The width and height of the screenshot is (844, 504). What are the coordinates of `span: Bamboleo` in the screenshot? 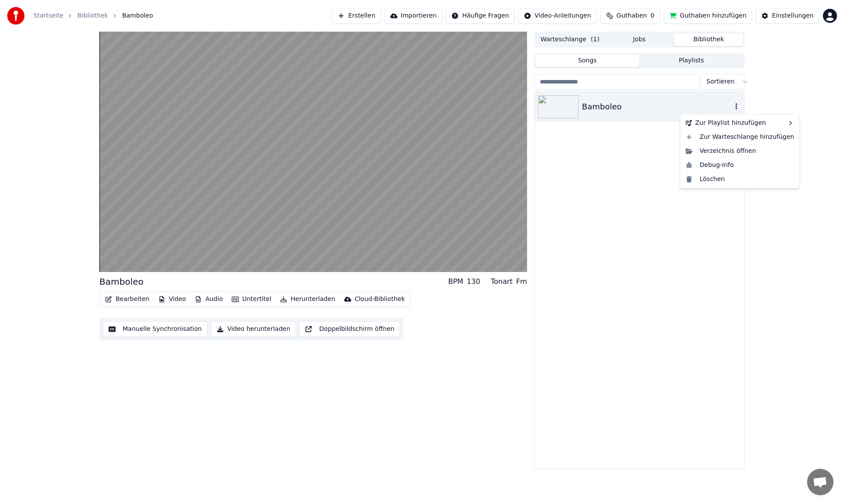 It's located at (137, 16).